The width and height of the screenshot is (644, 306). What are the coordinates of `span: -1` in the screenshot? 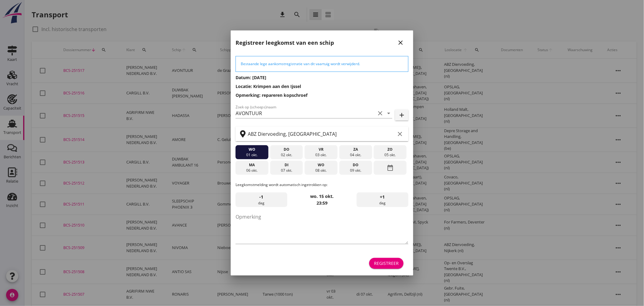 It's located at (261, 197).